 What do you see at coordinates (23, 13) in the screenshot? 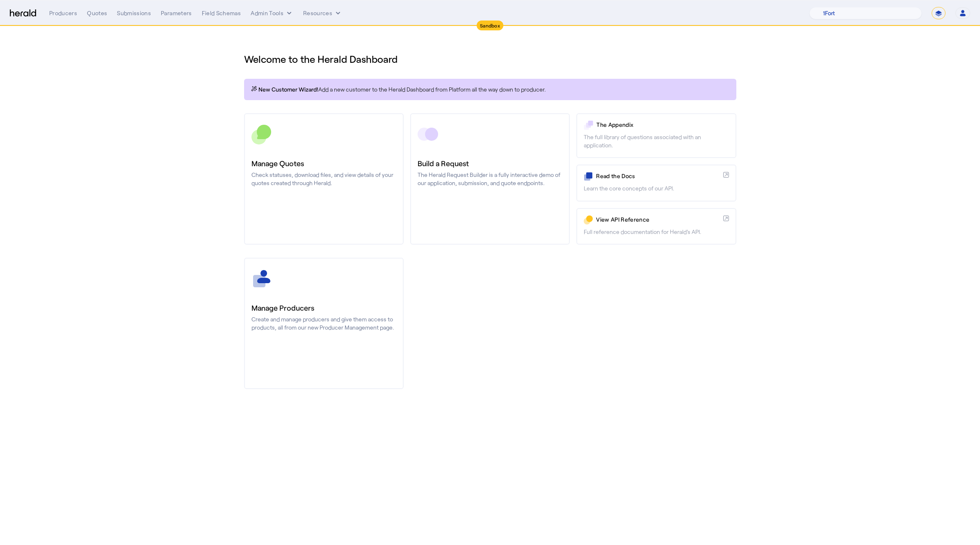
I see `img: Herald Logo` at bounding box center [23, 13].